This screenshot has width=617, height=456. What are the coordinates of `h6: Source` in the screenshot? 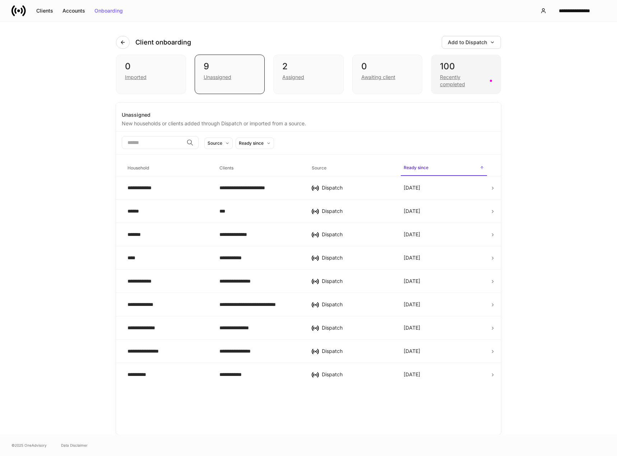 It's located at (319, 168).